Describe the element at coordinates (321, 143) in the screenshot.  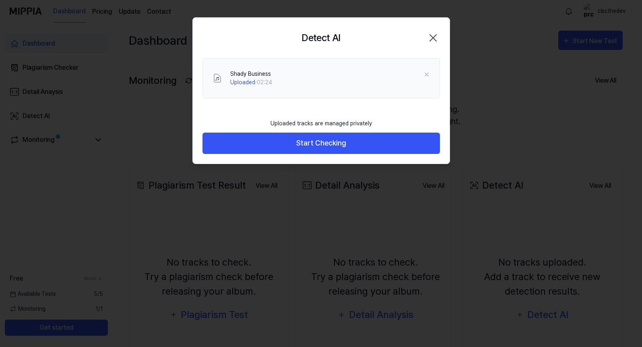
I see `button: Start Checking` at that location.